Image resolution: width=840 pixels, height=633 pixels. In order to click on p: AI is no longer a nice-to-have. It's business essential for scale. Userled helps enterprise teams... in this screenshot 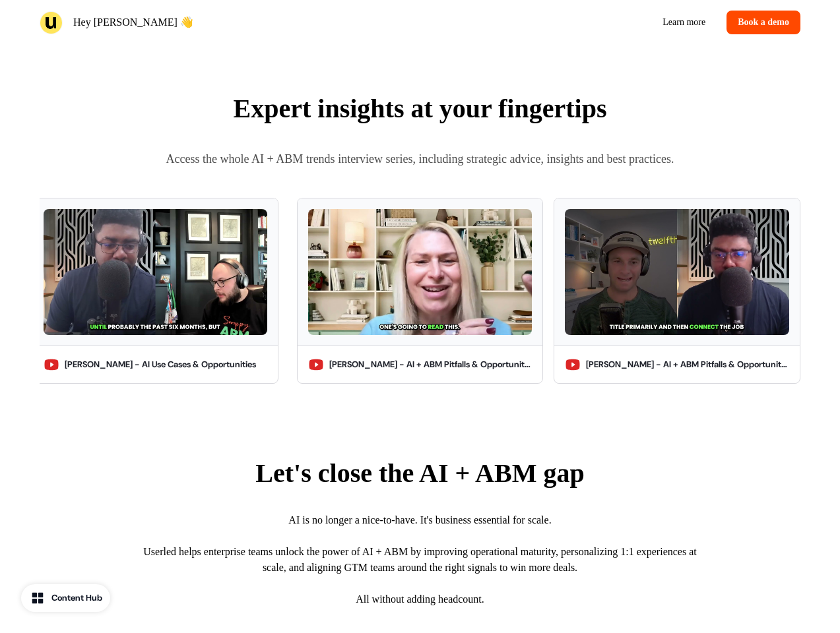, I will do `click(420, 560)`.